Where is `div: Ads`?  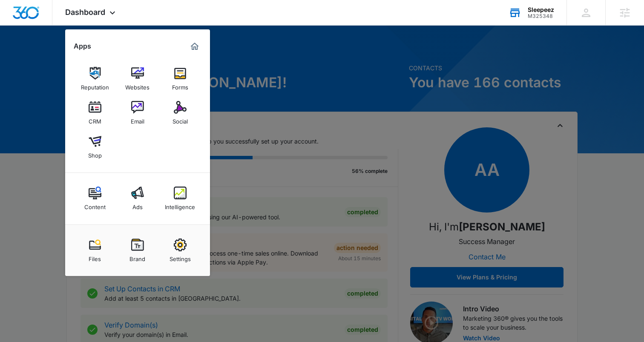 div: Ads is located at coordinates (137, 205).